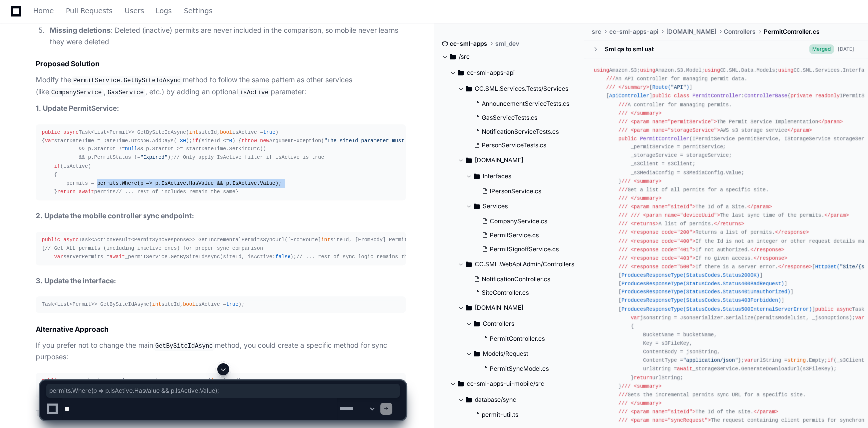 This screenshot has width=868, height=428. I want to click on span: throw, so click(248, 141).